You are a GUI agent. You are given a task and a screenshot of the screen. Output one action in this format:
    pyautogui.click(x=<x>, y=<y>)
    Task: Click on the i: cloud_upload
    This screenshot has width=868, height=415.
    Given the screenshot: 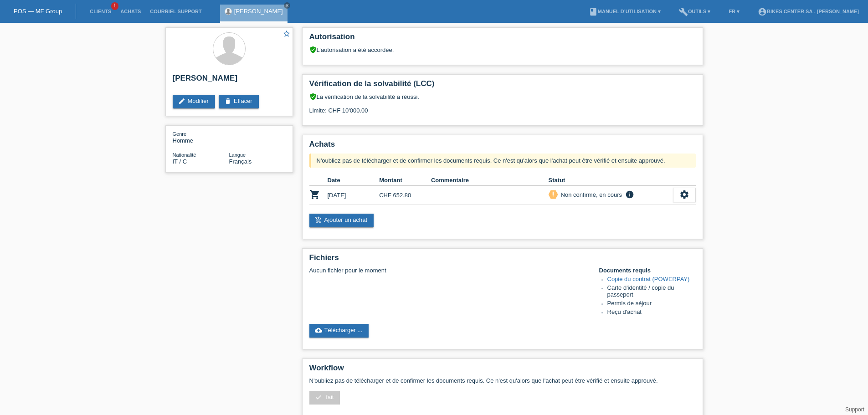 What is the action you would take?
    pyautogui.click(x=318, y=330)
    